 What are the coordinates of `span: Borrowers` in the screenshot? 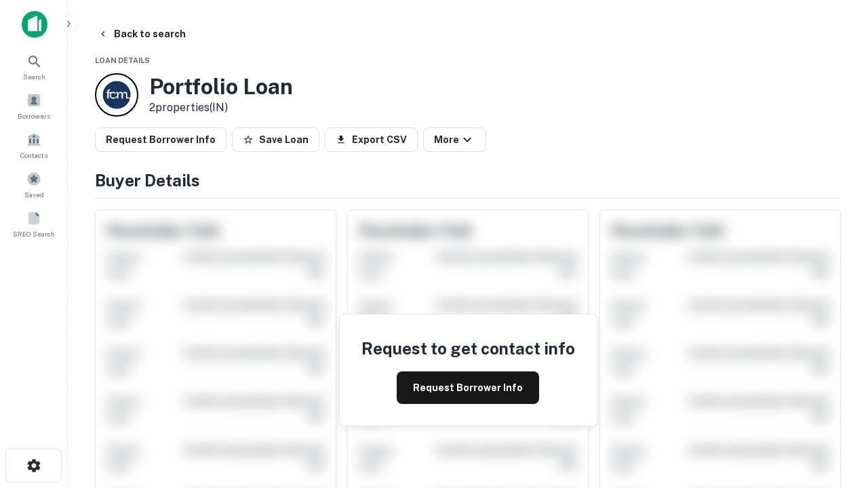 It's located at (34, 116).